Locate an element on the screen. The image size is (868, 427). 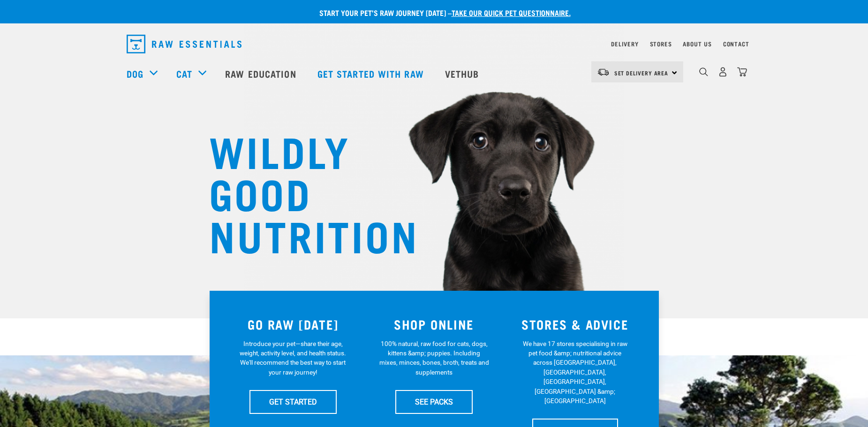
a: GET STARTED is located at coordinates (293, 402).